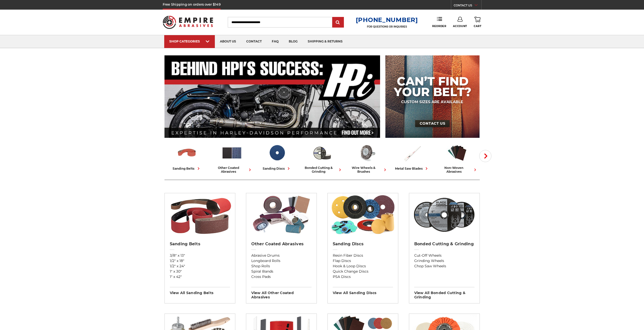  I want to click on a: bonded cutting & grinding, so click(322, 158).